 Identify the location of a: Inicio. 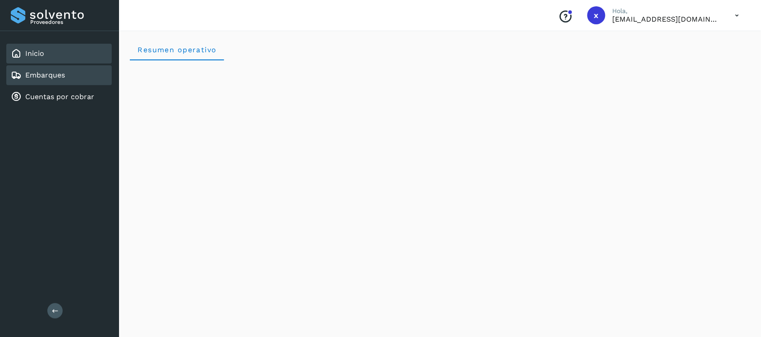
(35, 53).